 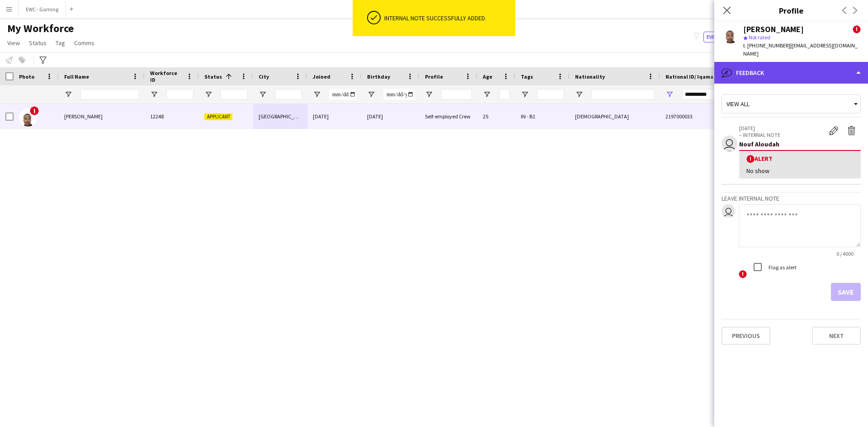 I want to click on span: View all, so click(x=738, y=104).